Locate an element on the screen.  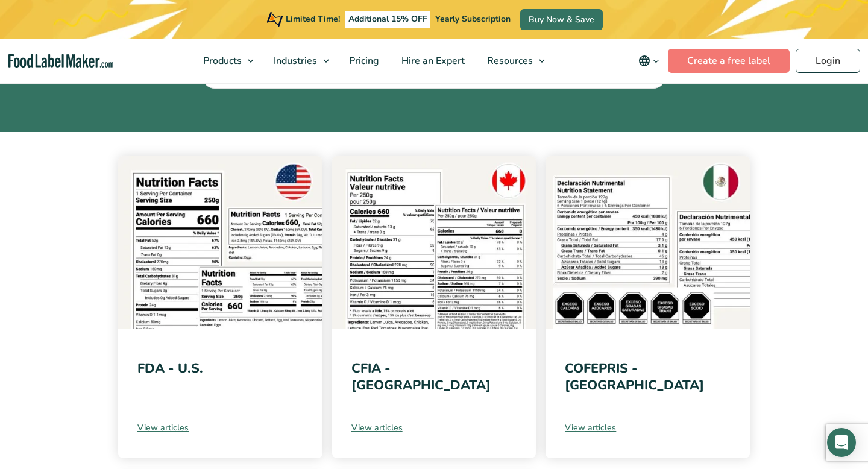
a: Pricing is located at coordinates (363, 61).